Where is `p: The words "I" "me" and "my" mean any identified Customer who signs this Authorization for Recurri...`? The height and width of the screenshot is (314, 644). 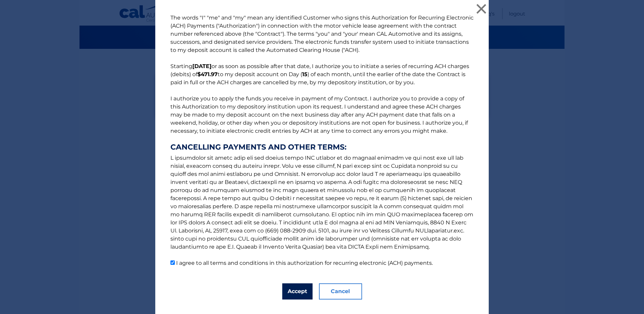
p: The words "I" "me" and "my" mean any identified Customer who signs this Authorization for Recurri... is located at coordinates (322, 140).